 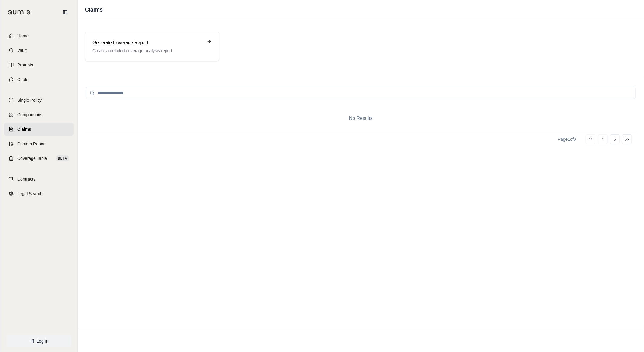 What do you see at coordinates (361, 118) in the screenshot?
I see `div: No Results` at bounding box center [361, 118].